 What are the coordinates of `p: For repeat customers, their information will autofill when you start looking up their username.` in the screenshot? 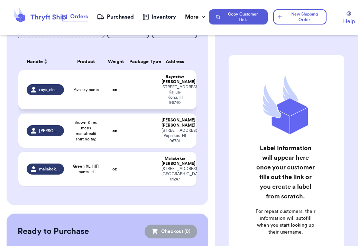 It's located at (285, 222).